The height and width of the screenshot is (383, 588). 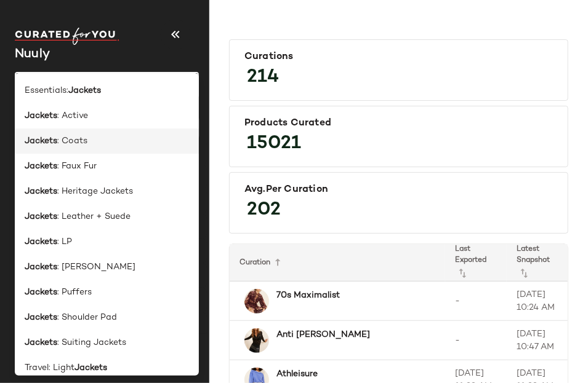 I want to click on span: 202, so click(x=264, y=211).